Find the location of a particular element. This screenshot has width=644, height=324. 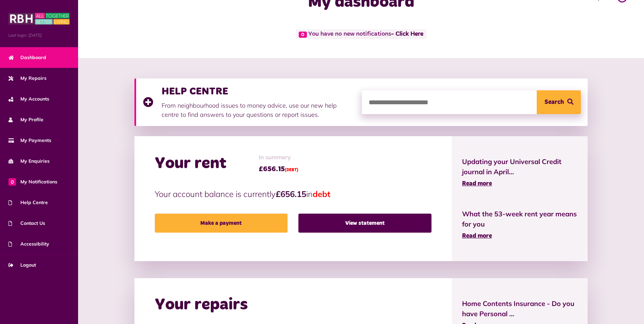

p: Your account balance is currently in is located at coordinates (293, 194).